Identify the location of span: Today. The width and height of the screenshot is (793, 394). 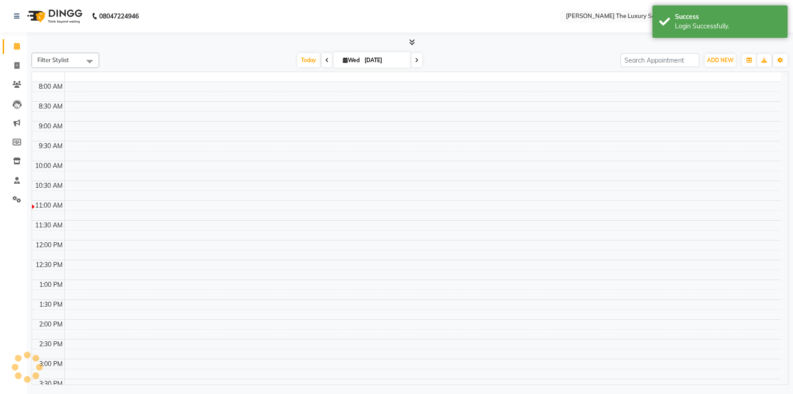
(309, 60).